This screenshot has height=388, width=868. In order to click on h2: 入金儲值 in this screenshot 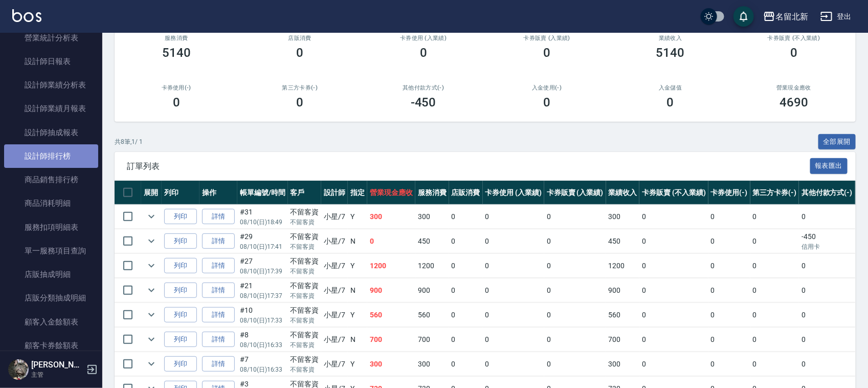, I will do `click(671, 88)`.